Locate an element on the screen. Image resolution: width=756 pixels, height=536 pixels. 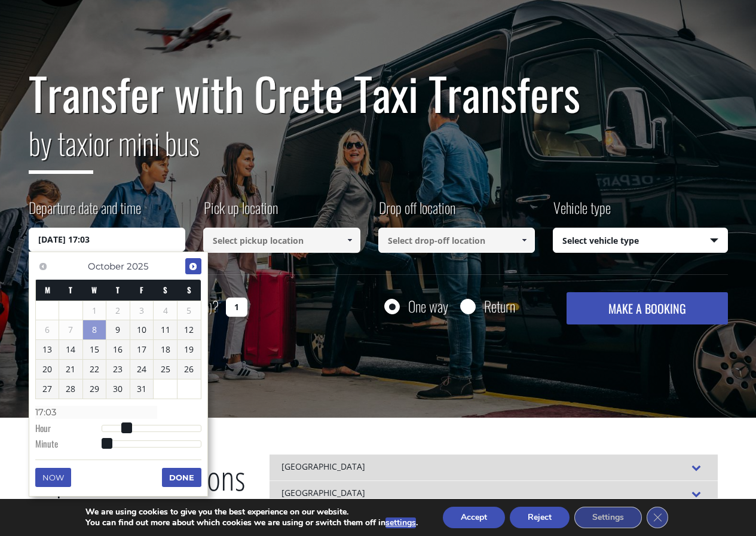
button: Accept is located at coordinates (474, 518).